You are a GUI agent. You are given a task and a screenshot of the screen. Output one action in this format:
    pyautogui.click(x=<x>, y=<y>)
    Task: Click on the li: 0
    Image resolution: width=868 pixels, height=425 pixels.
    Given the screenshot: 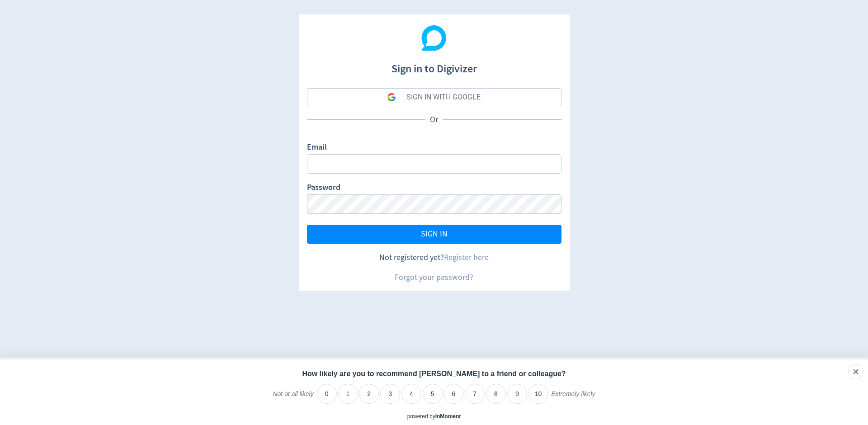 What is the action you would take?
    pyautogui.click(x=327, y=394)
    